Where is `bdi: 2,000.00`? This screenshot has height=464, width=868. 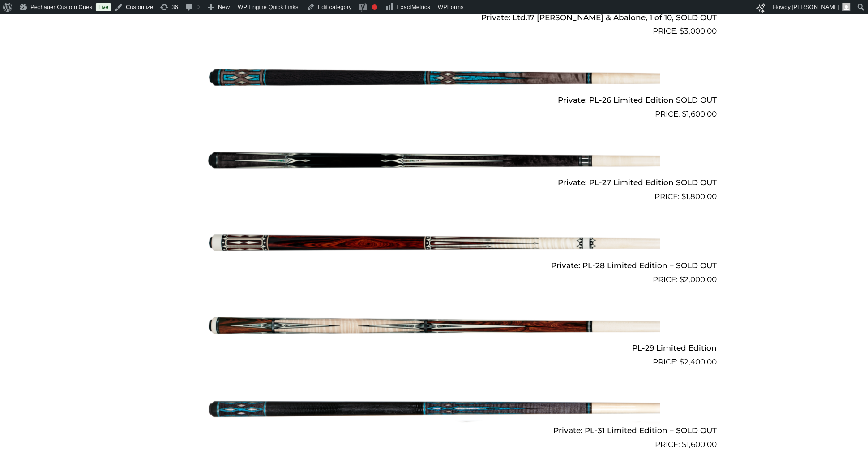 bdi: 2,000.00 is located at coordinates (698, 279).